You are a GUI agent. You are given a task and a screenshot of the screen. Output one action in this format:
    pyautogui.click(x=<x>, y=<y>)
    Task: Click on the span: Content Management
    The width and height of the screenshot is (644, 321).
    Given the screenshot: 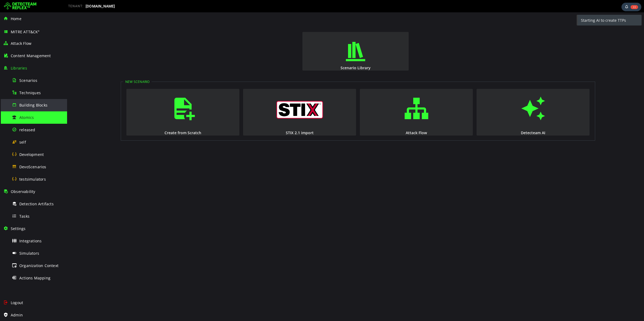 What is the action you would take?
    pyautogui.click(x=31, y=56)
    